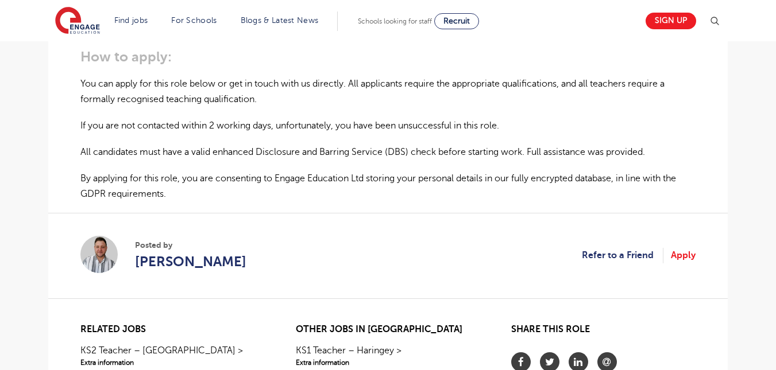 The height and width of the screenshot is (370, 776). I want to click on span: Recruit, so click(457, 21).